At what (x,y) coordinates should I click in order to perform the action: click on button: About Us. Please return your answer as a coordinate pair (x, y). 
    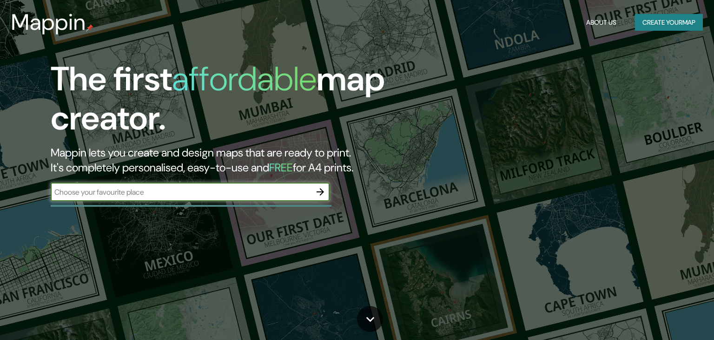
    Looking at the image, I should click on (601, 22).